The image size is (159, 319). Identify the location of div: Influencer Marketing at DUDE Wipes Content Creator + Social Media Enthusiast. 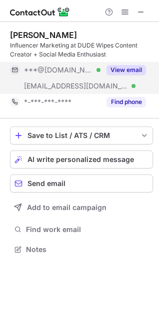
(81, 50).